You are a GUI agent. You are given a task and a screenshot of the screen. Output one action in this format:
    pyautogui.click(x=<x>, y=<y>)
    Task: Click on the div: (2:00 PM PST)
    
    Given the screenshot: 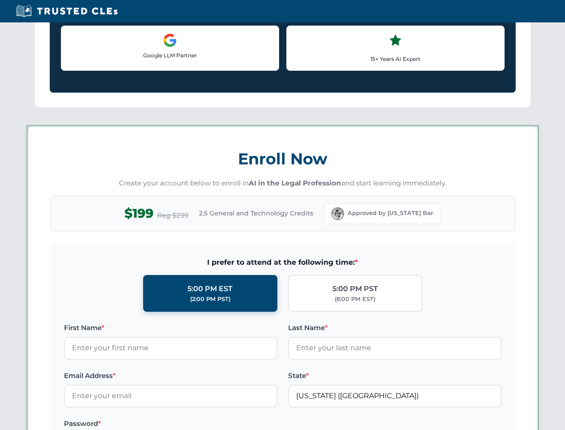 What is the action you would take?
    pyautogui.click(x=210, y=299)
    